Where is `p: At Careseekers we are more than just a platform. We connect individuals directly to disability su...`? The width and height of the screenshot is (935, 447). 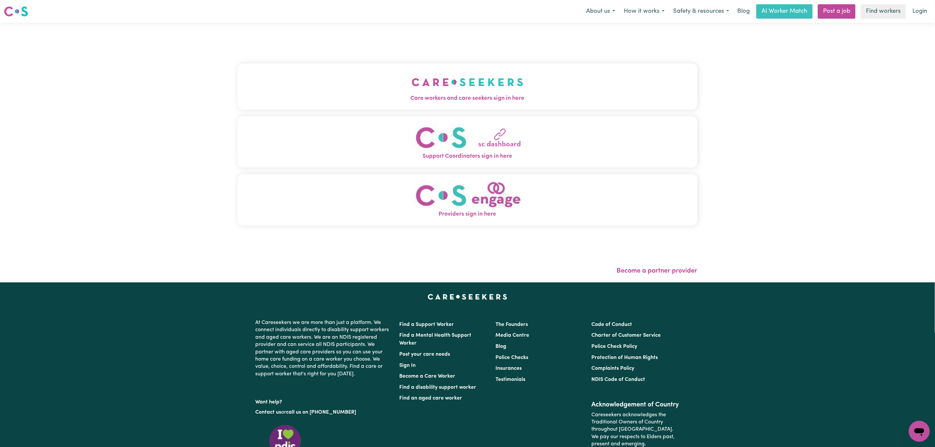
p: At Careseekers we are more than just a platform. We connect individuals directly to disability su... is located at coordinates (324, 348).